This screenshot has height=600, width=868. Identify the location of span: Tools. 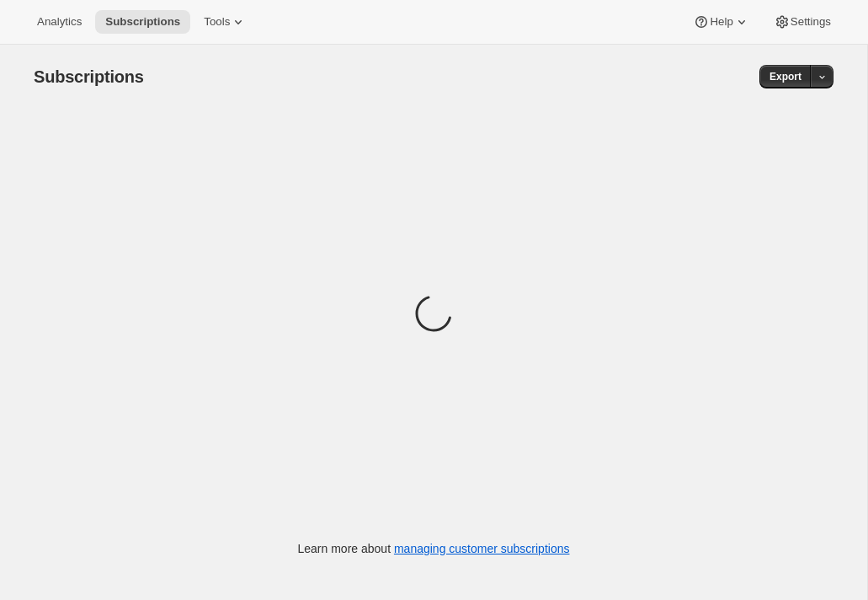
(216, 22).